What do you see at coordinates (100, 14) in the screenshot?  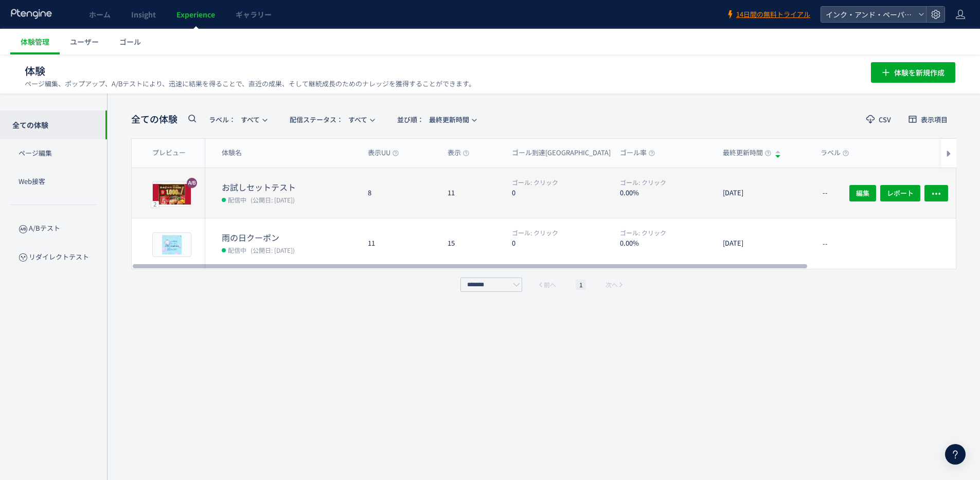 I see `span: ホーム` at bounding box center [100, 14].